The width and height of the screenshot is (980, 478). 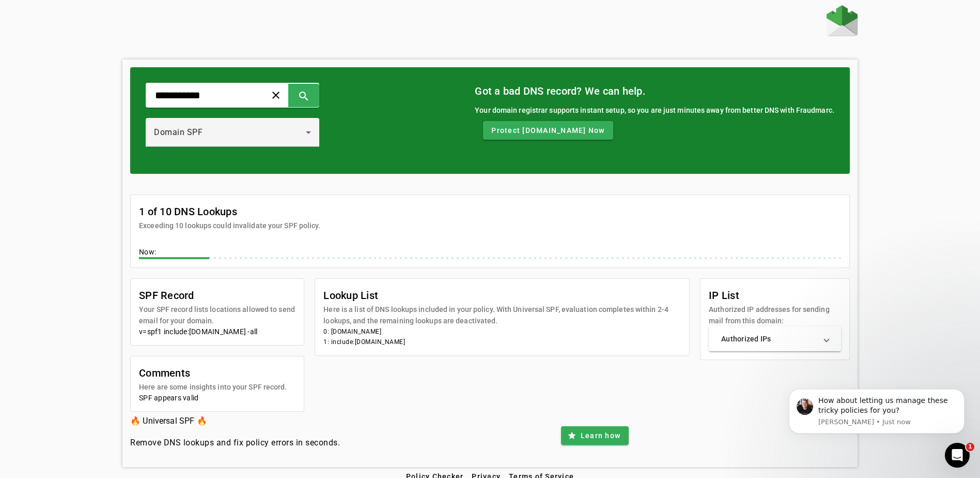 I want to click on mat-card-subtitle: Your SPF record lists locations allowed to send email for your domain., so click(x=217, y=315).